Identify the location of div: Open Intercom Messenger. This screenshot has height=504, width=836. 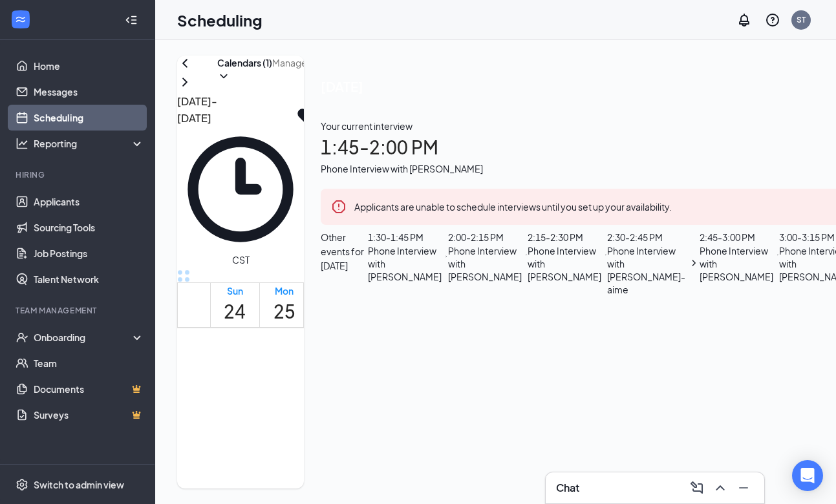
(808, 476).